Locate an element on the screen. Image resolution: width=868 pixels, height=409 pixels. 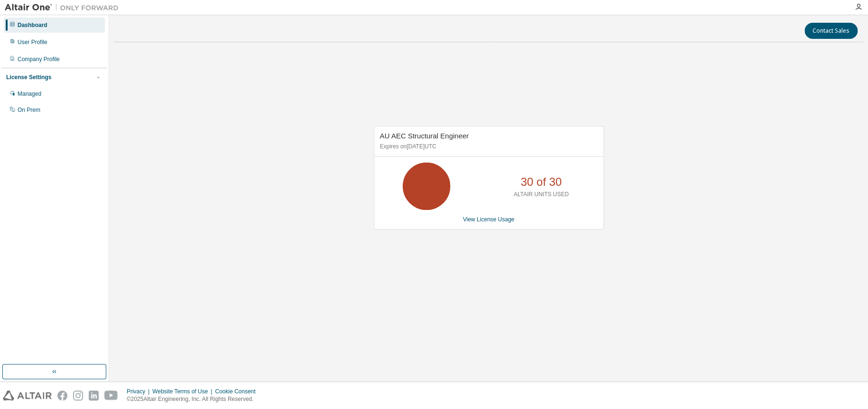
div: User Profile is located at coordinates (32, 42).